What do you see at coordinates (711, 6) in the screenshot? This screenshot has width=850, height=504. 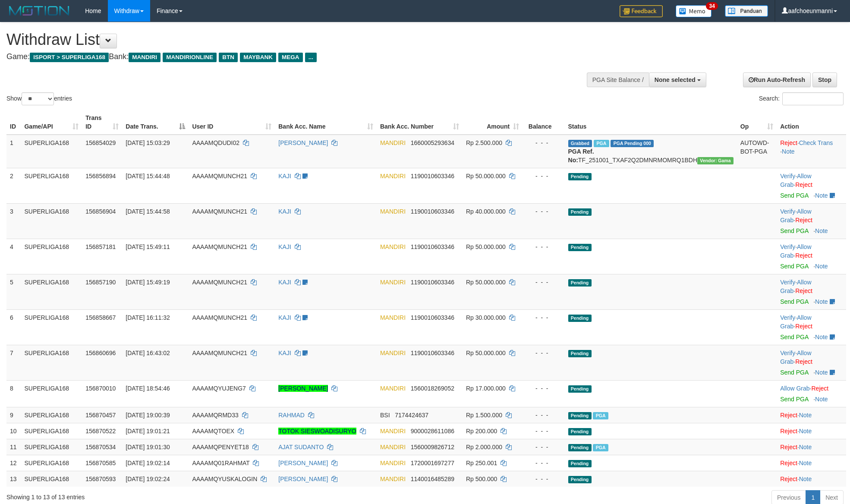 I see `span: 34` at bounding box center [711, 6].